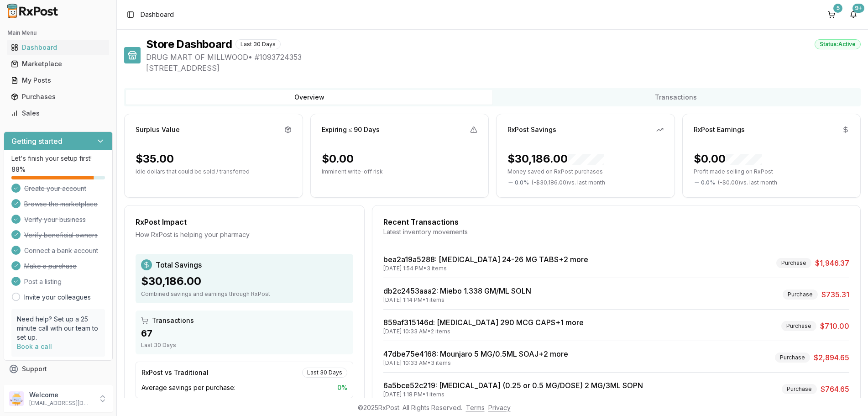  Describe the element at coordinates (158, 129) in the screenshot. I see `div: Surplus Value` at that location.